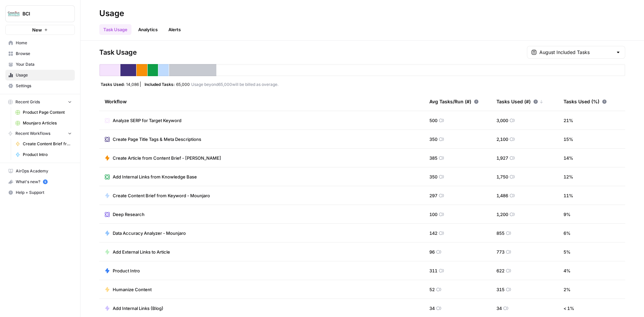 The width and height of the screenshot is (644, 317). I want to click on a: Humanize Content, so click(128, 289).